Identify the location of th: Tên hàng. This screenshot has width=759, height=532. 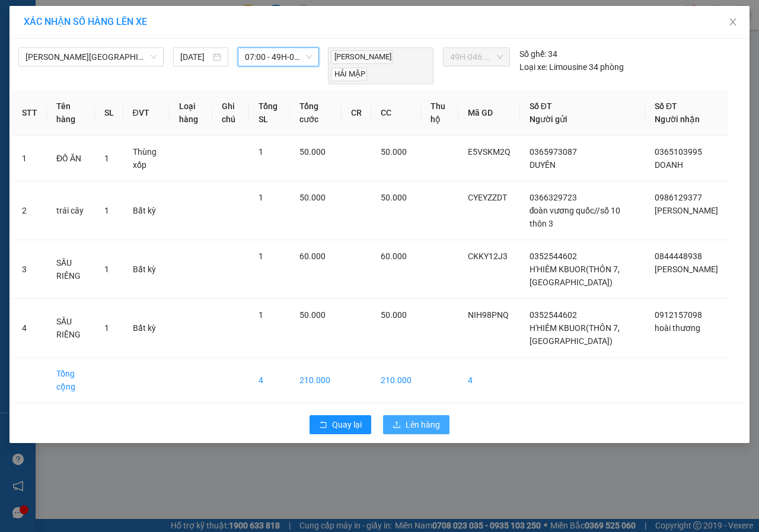
(70, 113).